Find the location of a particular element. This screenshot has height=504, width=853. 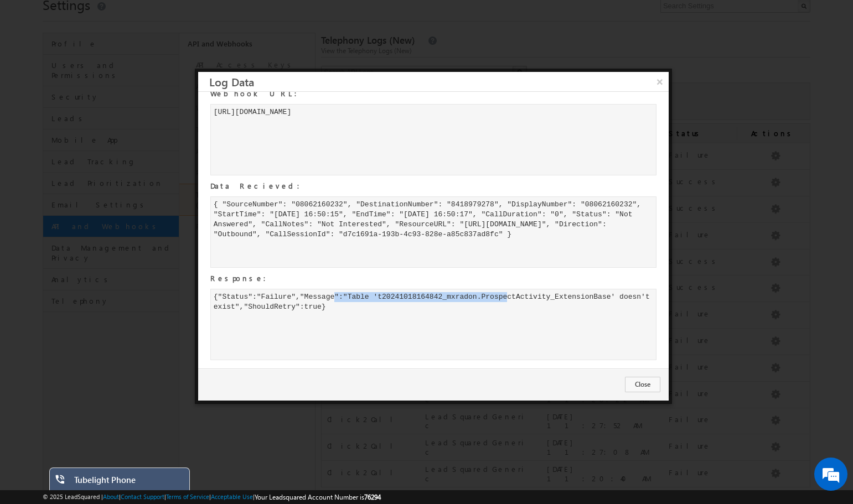

em: Start Chat is located at coordinates (175, 348).